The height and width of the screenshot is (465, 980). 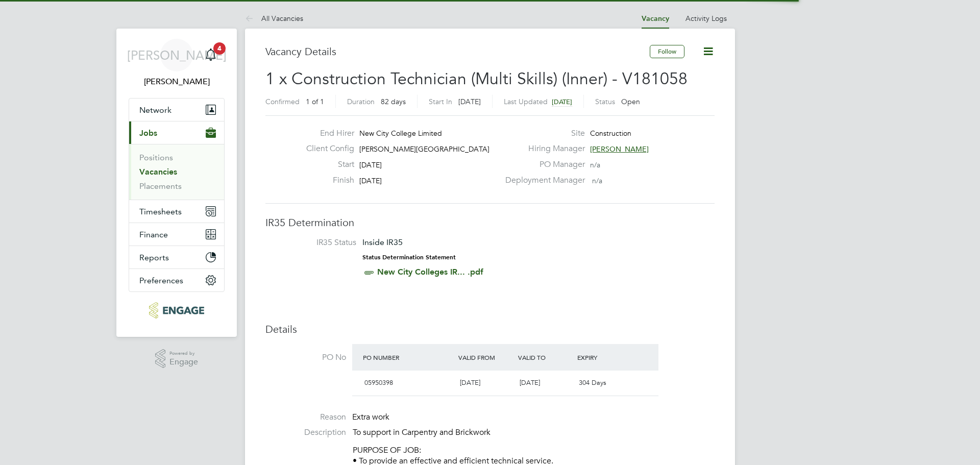 I want to click on span: Powered by, so click(x=184, y=353).